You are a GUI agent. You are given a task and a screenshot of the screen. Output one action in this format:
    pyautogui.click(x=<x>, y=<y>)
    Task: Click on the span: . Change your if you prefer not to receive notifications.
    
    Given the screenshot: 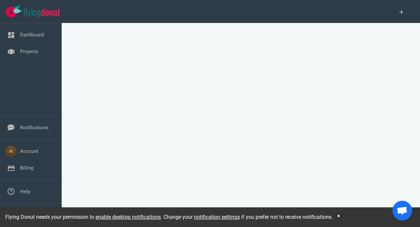 What is the action you would take?
    pyautogui.click(x=247, y=217)
    